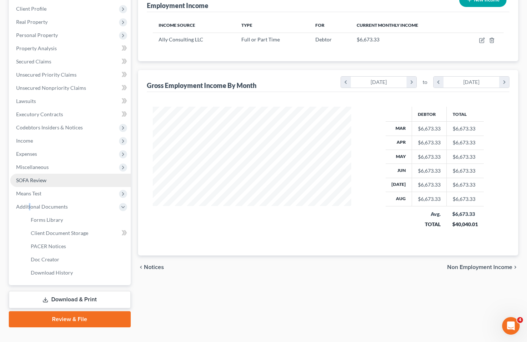  What do you see at coordinates (399, 142) in the screenshot?
I see `th: Apr` at bounding box center [399, 142].